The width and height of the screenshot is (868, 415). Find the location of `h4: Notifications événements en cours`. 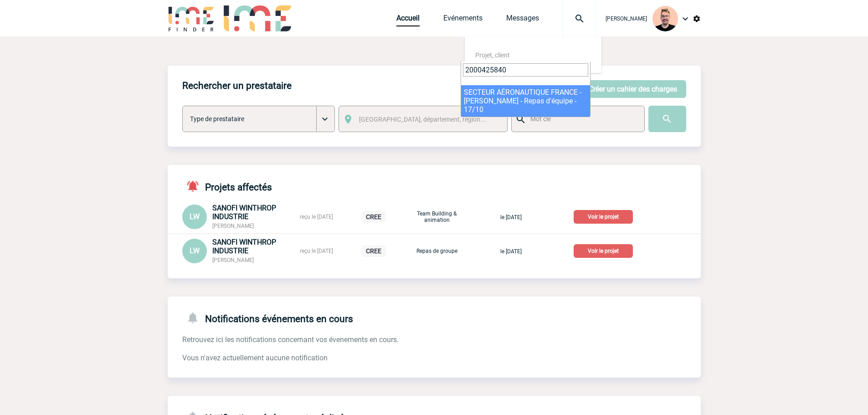

h4: Notifications événements en cours is located at coordinates (267, 317).